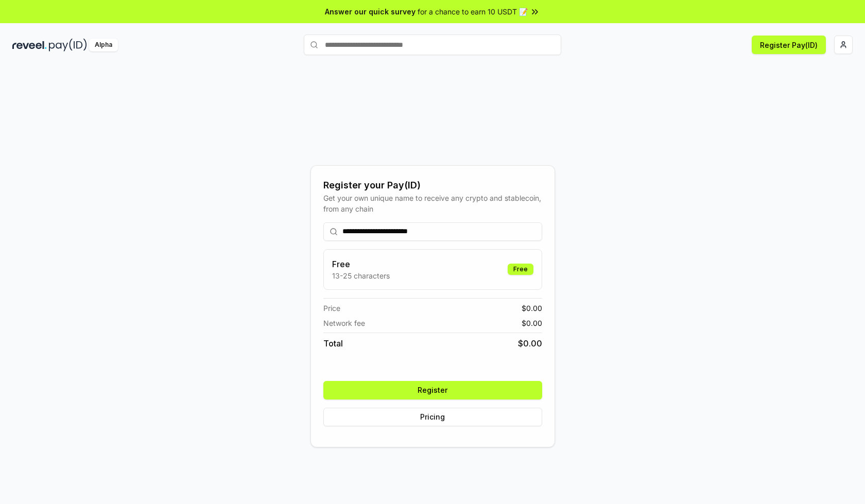 The image size is (865, 504). What do you see at coordinates (521, 269) in the screenshot?
I see `div: Free` at bounding box center [521, 269].